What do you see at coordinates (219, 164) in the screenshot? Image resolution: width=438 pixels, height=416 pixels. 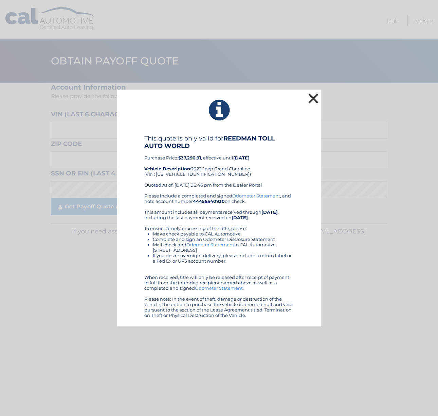 I see `div: Purchase Price: , effective until 2023 Jeep Grand Cherokee (VIN: [US_VEHICLE_IDENTIFICATION_NUMBE...` at bounding box center [219, 164].